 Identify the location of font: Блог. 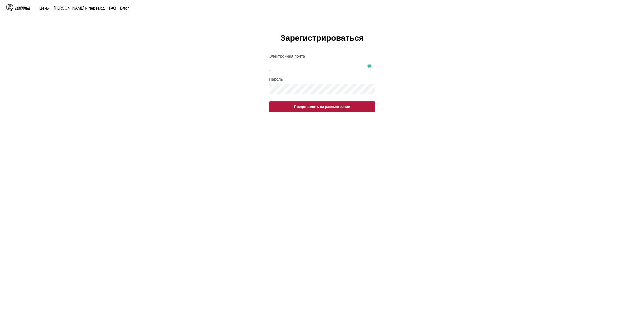
(124, 8).